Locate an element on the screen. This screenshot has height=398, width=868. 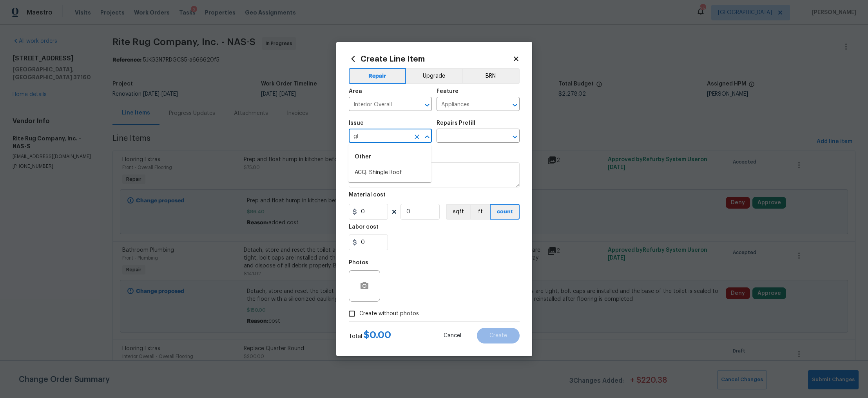
button: sqft is located at coordinates (459, 211).